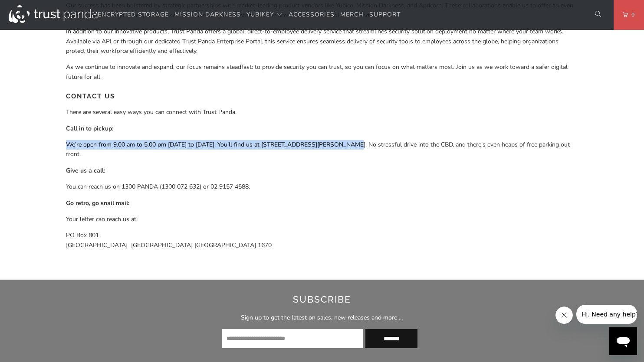 This screenshot has width=644, height=362. What do you see at coordinates (90, 96) in the screenshot?
I see `strong: CONTACT US` at bounding box center [90, 96].